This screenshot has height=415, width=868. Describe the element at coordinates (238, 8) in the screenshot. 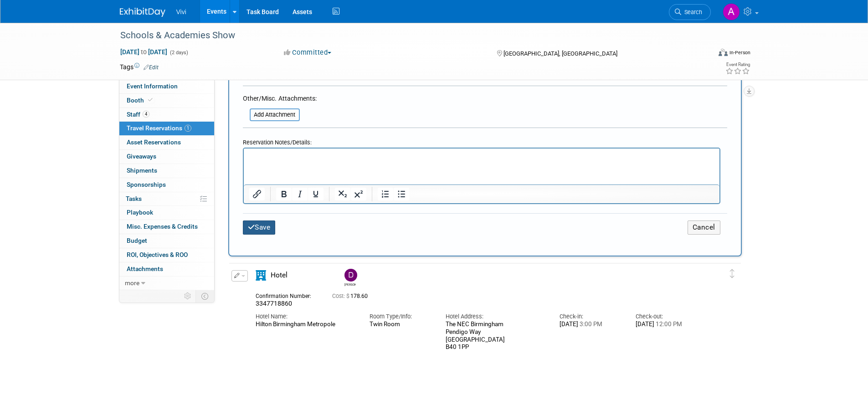

I see `body: Rich Text Area. Press ALT-0 for help.` at that location.